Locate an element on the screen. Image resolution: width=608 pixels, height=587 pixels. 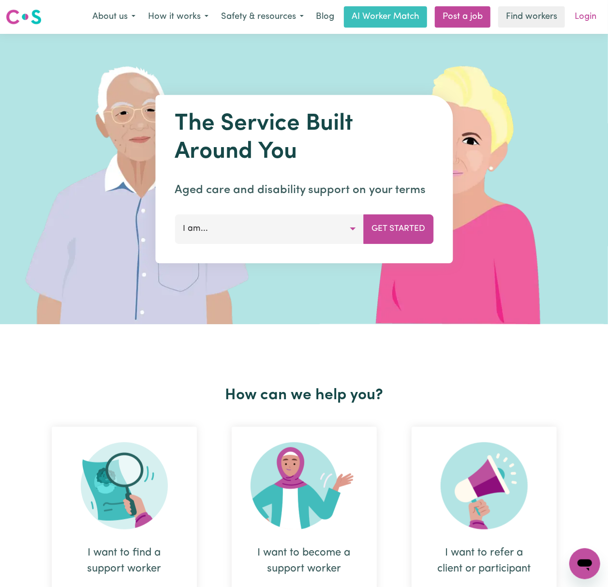
div: I want to become a support worker is located at coordinates (304, 560).